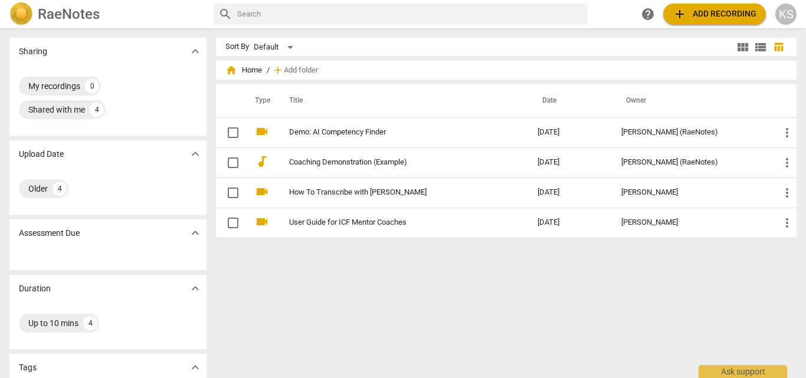  I want to click on div: My recordings, so click(54, 86).